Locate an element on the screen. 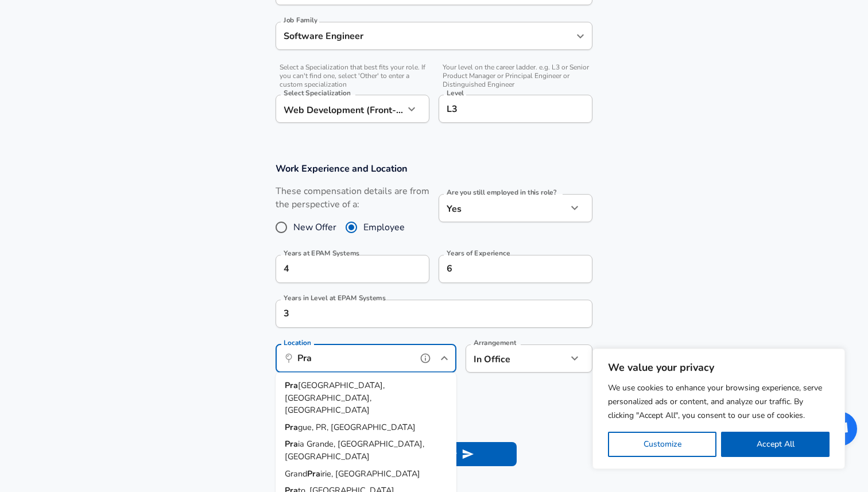 The width and height of the screenshot is (868, 492). p: We value your privacy is located at coordinates (719, 367).